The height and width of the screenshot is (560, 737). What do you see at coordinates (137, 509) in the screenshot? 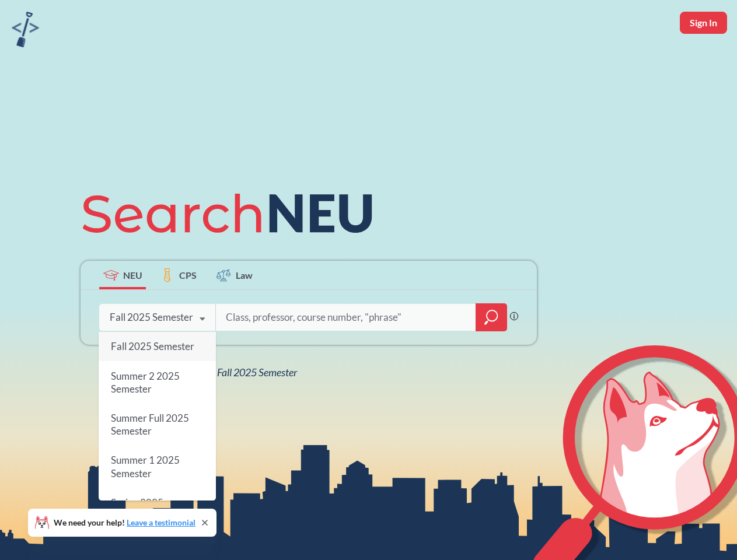
I see `span: Spring 2025 Semester` at bounding box center [137, 509].